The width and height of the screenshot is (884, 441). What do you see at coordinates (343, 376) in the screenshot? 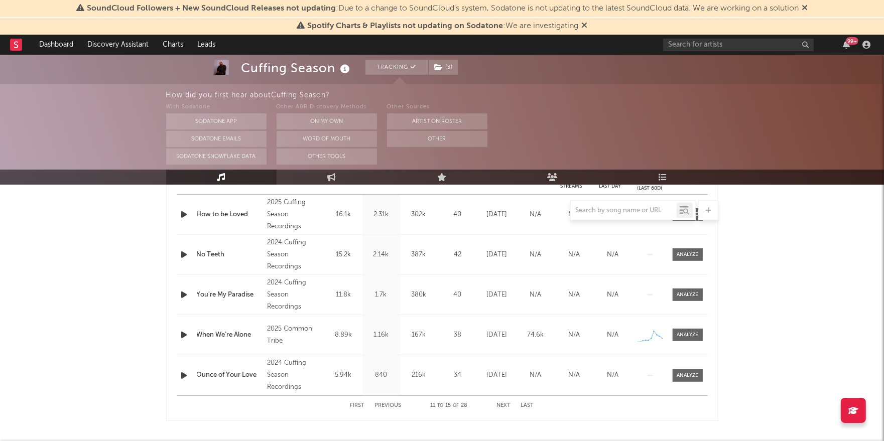
I see `div: 5.94k` at bounding box center [343, 376].